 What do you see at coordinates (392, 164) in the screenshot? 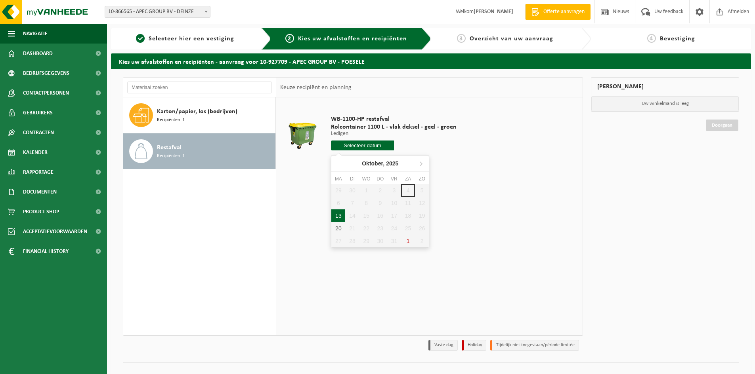
I see `i: 2025` at bounding box center [392, 164].